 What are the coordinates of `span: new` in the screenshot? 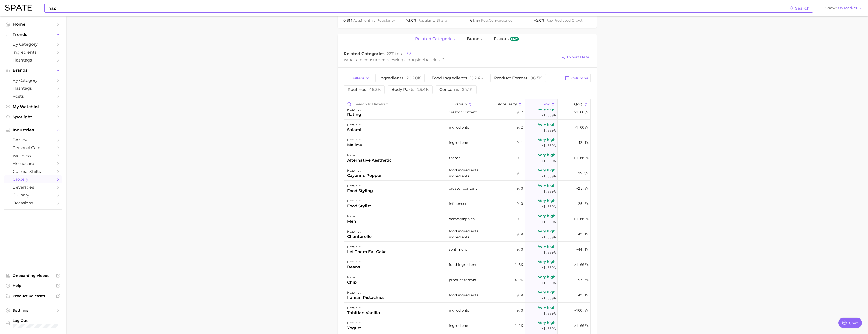 It's located at (515, 39).